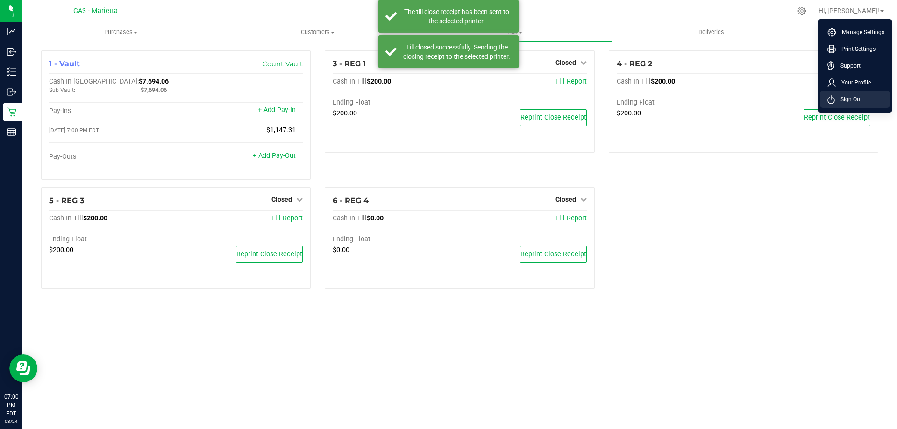 The image size is (897, 429). I want to click on span: $1,147.31, so click(281, 130).